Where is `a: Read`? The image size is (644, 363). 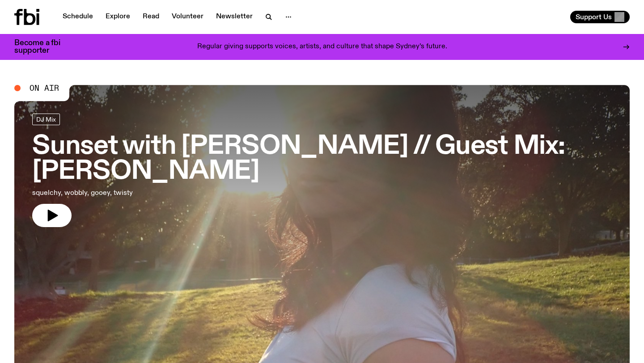
a: Read is located at coordinates (151, 17).